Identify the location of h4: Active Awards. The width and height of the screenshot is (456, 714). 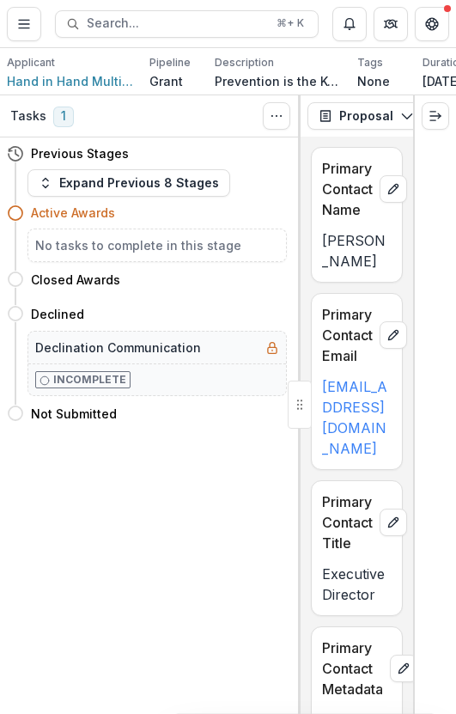
(73, 212).